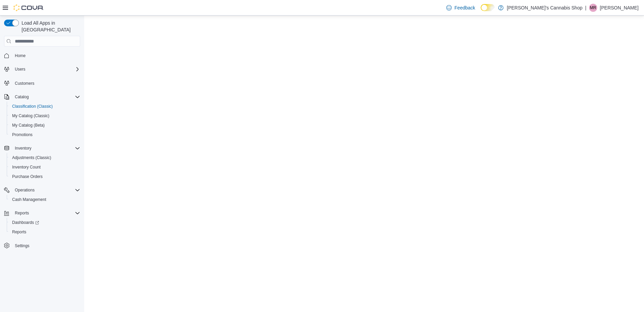 This screenshot has width=644, height=312. I want to click on a: Promotions, so click(22, 135).